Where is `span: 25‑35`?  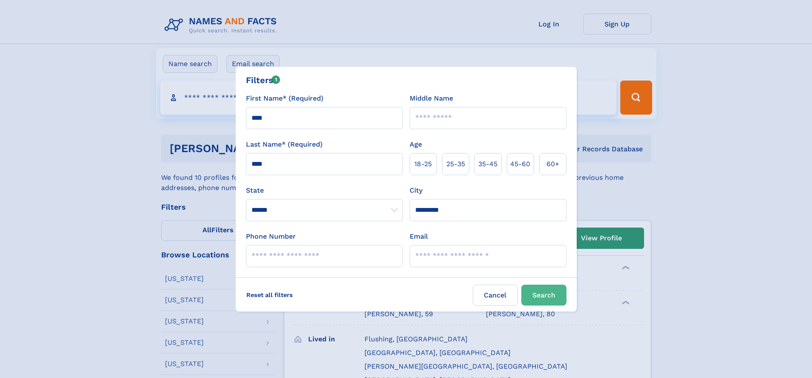
span: 25‑35 is located at coordinates (456, 164).